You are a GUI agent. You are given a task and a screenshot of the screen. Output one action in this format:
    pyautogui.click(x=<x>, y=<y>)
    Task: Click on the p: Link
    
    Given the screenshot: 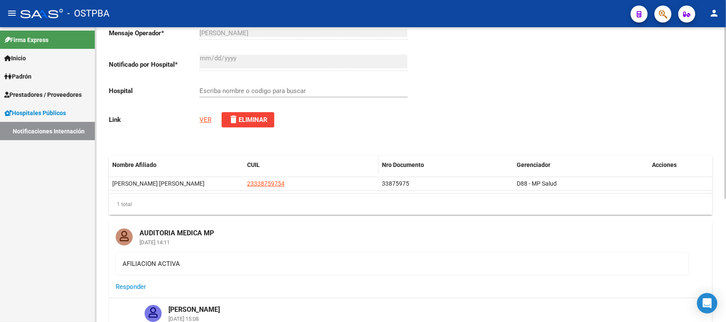 What is the action you would take?
    pyautogui.click(x=154, y=120)
    